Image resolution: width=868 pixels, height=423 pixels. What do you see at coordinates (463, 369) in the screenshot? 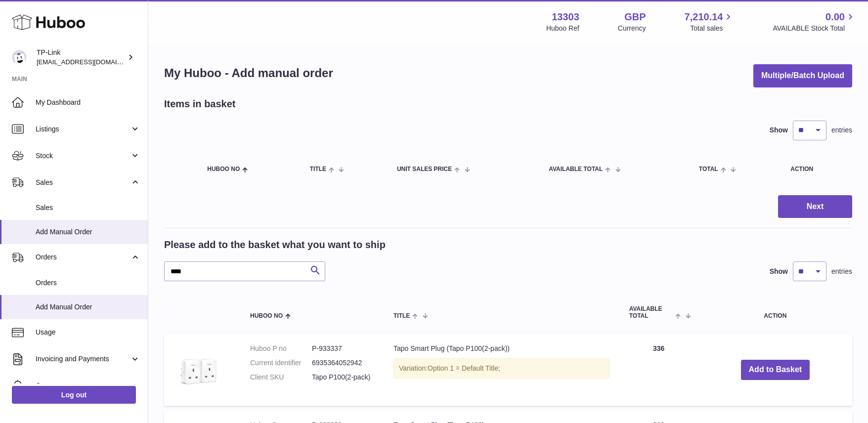
I see `span: Option 1 = Default Title;` at bounding box center [463, 369].